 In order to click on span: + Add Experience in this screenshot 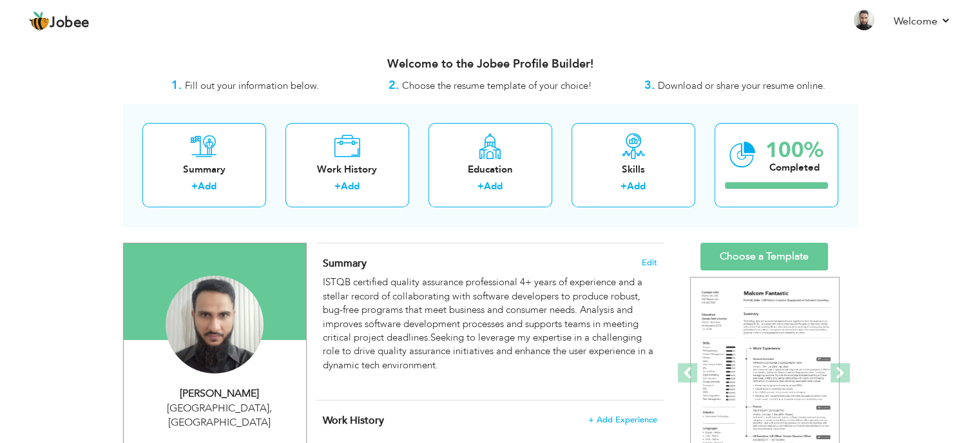, I will do `click(623, 420)`.